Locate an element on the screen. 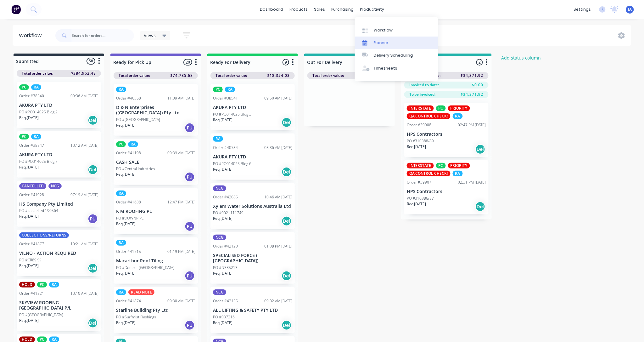  div: purchasing is located at coordinates (342, 9).